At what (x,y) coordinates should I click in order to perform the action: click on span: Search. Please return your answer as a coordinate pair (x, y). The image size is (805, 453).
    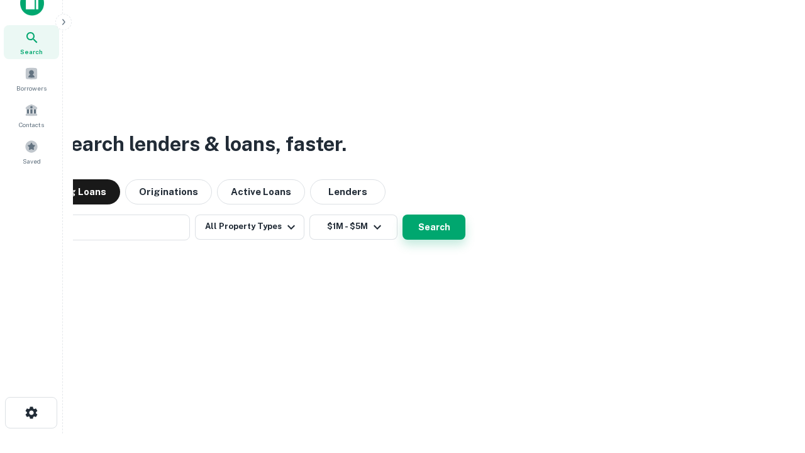
    Looking at the image, I should click on (31, 52).